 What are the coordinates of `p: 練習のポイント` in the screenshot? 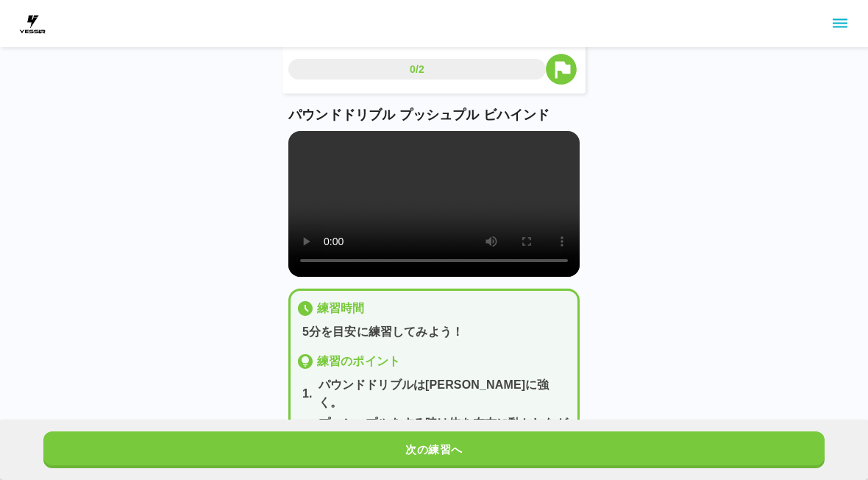 It's located at (359, 361).